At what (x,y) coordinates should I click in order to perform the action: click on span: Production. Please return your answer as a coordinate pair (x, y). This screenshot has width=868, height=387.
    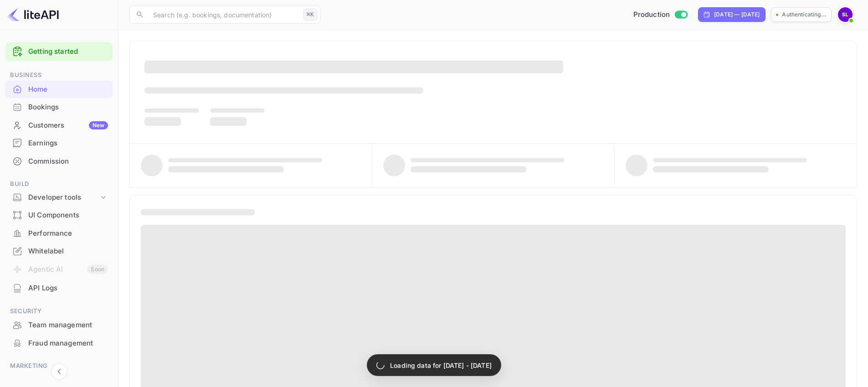
    Looking at the image, I should click on (651, 15).